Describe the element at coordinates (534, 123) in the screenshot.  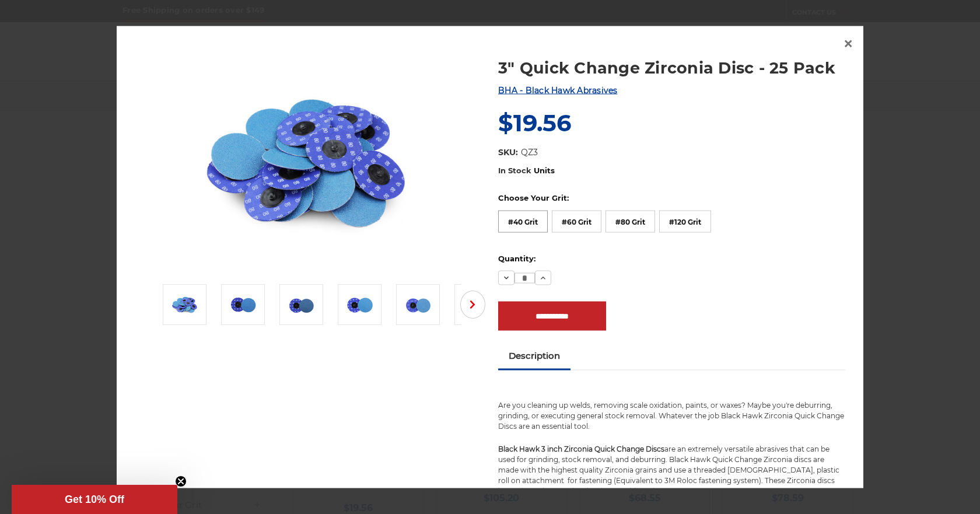
I see `span: $19.56` at that location.